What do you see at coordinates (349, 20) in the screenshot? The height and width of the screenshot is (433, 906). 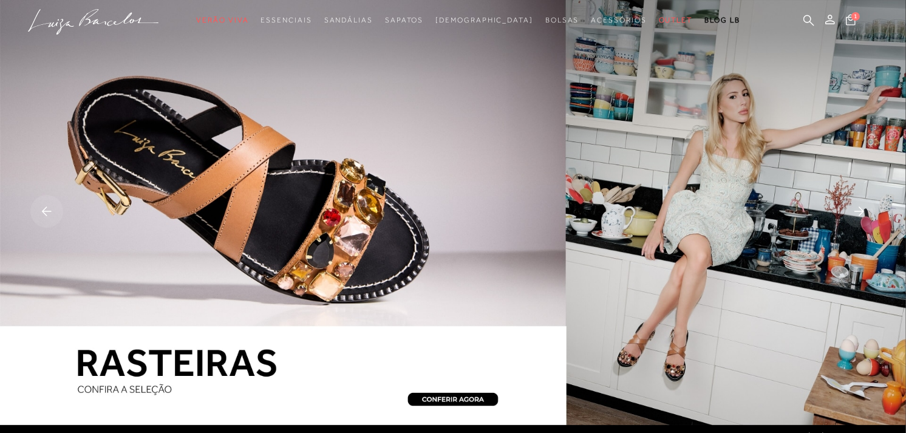 I see `span: Sandálias` at bounding box center [349, 20].